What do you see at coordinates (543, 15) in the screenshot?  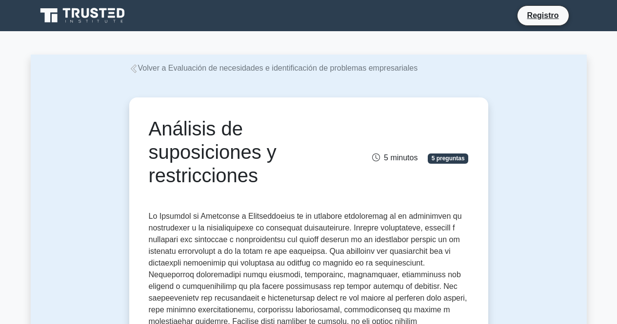 I see `a: Registro` at bounding box center [543, 15].